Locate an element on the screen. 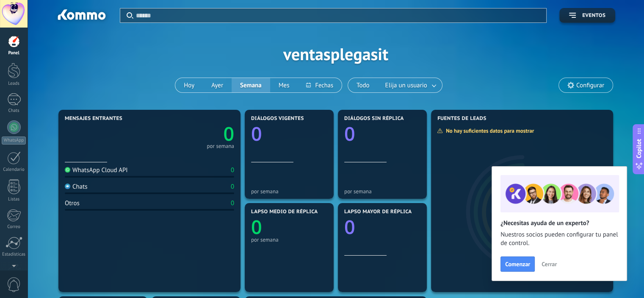 The image size is (644, 298). button: Hoy is located at coordinates (189, 85).